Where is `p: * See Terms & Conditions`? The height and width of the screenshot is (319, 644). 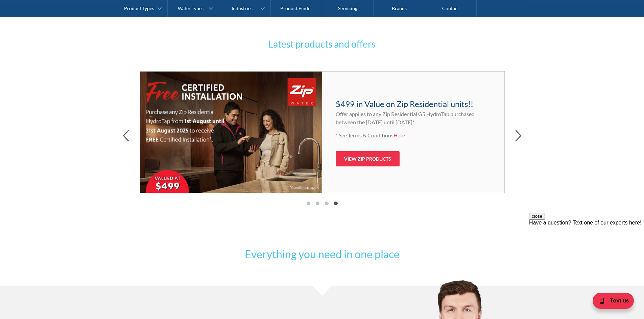
p: * See Terms & Conditions is located at coordinates (413, 136).